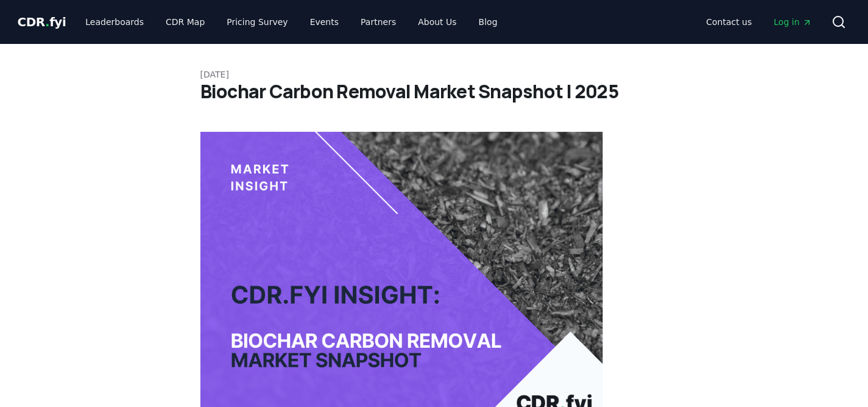  I want to click on a: Leaderboards, so click(114, 22).